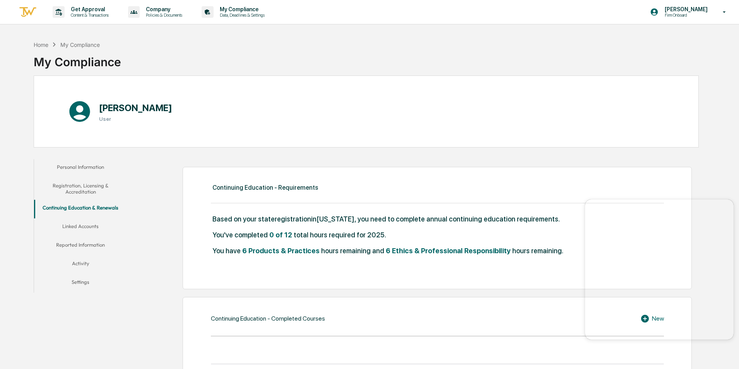  Describe the element at coordinates (340, 235) in the screenshot. I see `span: total hours required for 2025.` at that location.